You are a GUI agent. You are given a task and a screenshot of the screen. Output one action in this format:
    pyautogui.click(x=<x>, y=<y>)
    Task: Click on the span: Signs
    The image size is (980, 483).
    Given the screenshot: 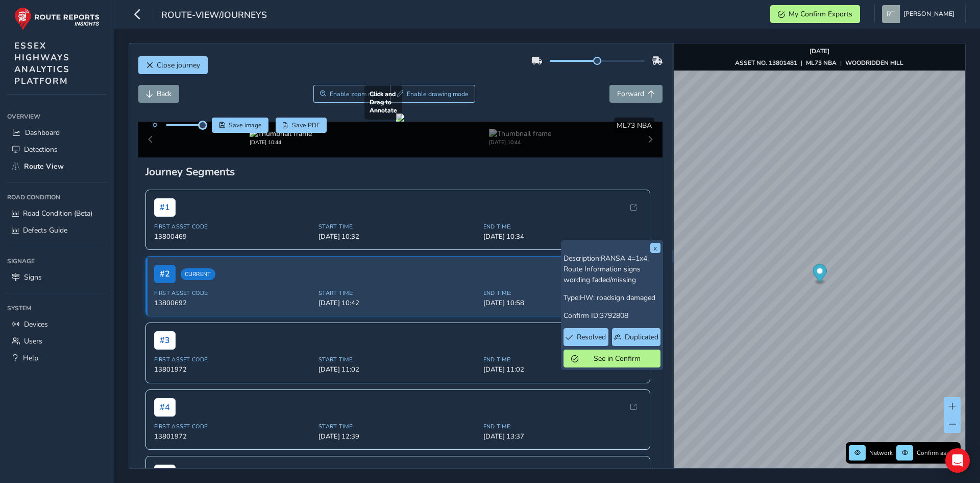 What is the action you would take?
    pyautogui.click(x=33, y=277)
    